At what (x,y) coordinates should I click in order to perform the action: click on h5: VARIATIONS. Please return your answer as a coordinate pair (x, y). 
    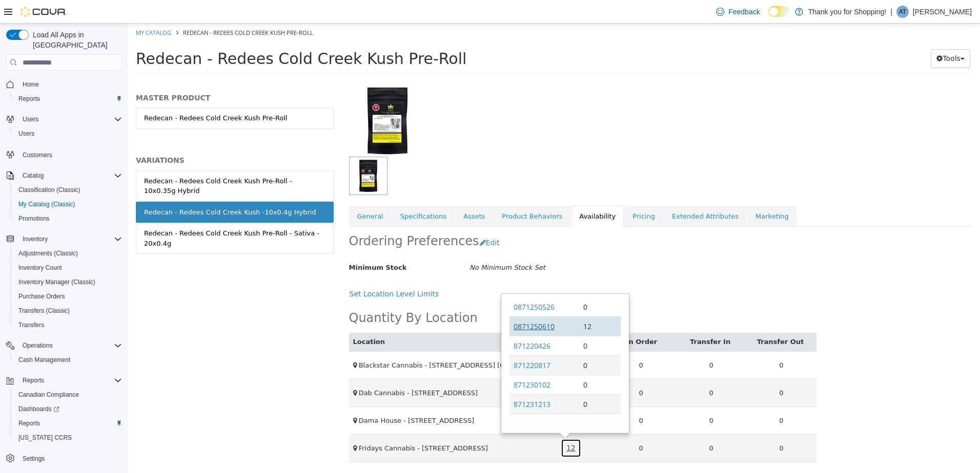
    Looking at the image, I should click on (106, 137).